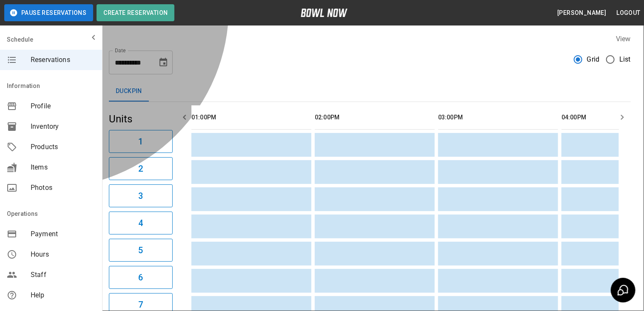 The height and width of the screenshot is (311, 644). What do you see at coordinates (63, 106) in the screenshot?
I see `span: Profile` at bounding box center [63, 106].